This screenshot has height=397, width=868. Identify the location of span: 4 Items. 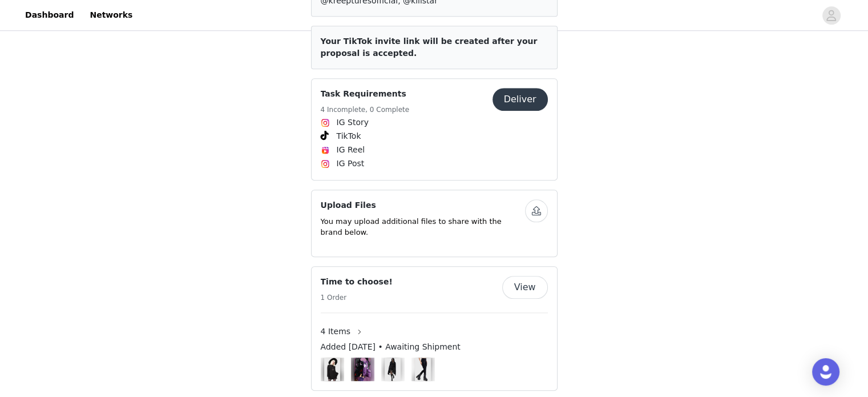
(335, 331).